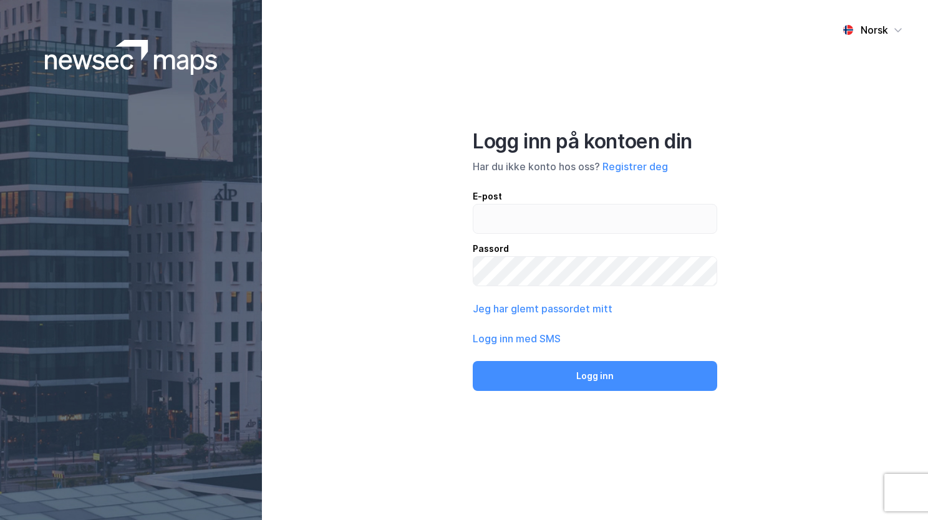 The height and width of the screenshot is (520, 928). Describe the element at coordinates (517, 339) in the screenshot. I see `button: Logg inn med SMS` at that location.